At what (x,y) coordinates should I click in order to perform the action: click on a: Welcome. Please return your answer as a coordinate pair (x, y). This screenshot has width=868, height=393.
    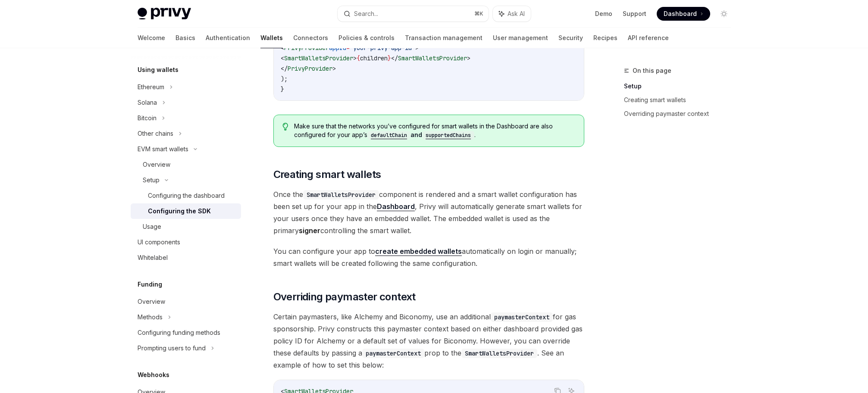
    Looking at the image, I should click on (152, 38).